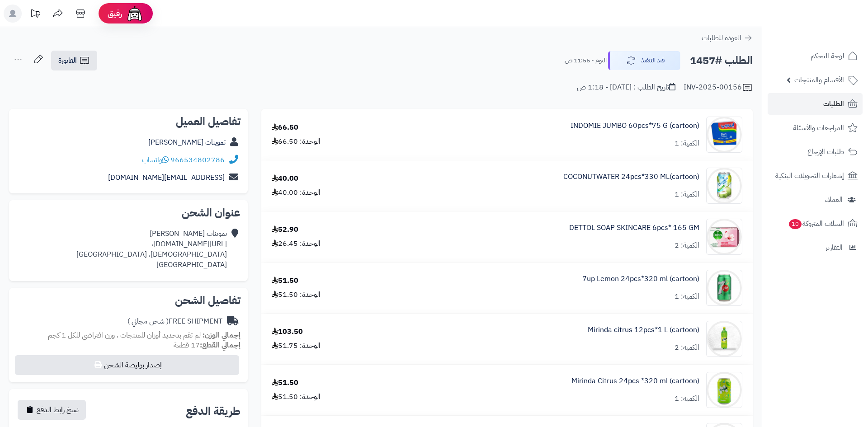 This screenshot has height=427, width=868. Describe the element at coordinates (285, 178) in the screenshot. I see `div: 40.00` at that location.